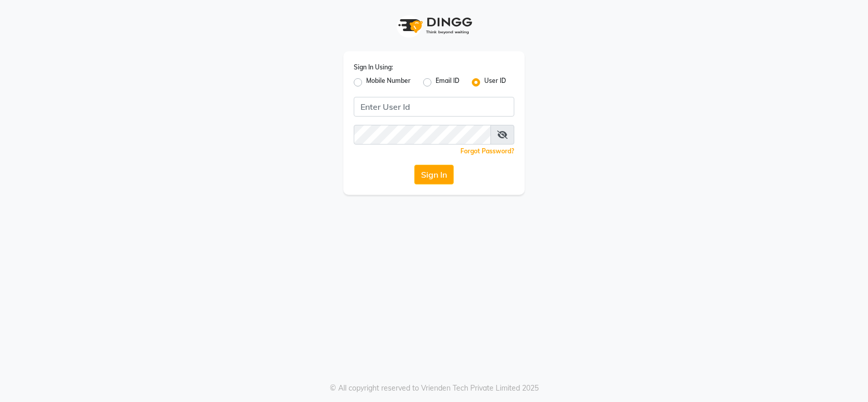 This screenshot has height=402, width=868. What do you see at coordinates (388, 83) in the screenshot?
I see `label: Mobile Number` at bounding box center [388, 83].